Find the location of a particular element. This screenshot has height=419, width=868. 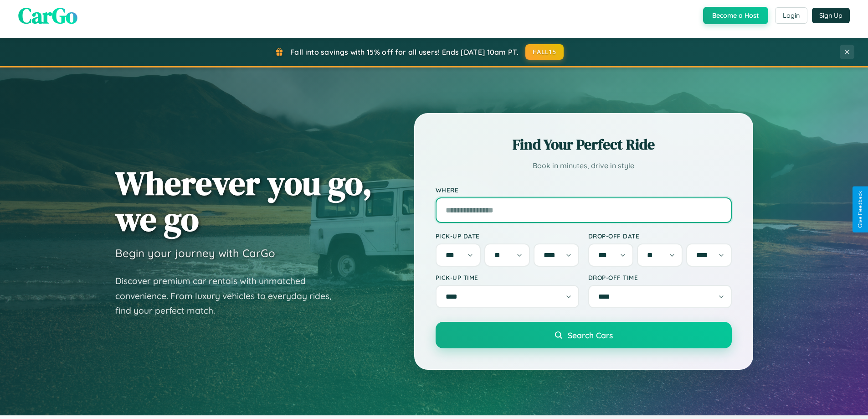

button: Become a Host is located at coordinates (735, 15).